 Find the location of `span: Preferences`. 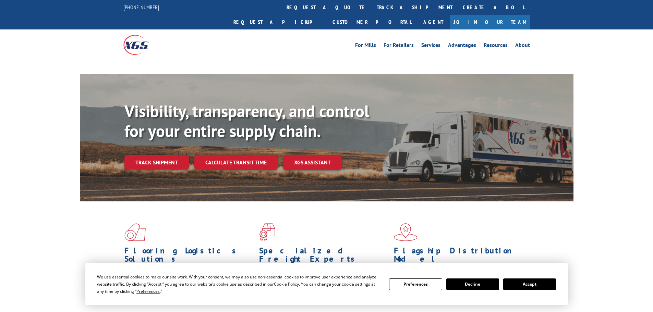

span: Preferences is located at coordinates (148, 291).